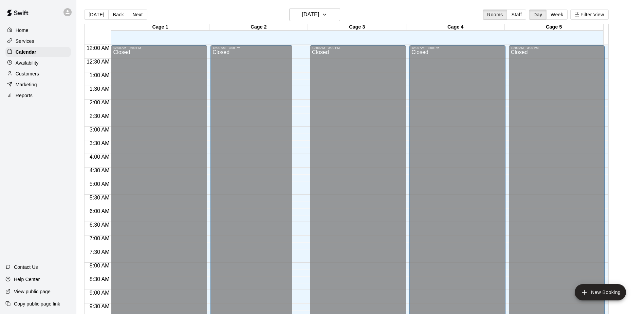 The height and width of the screenshot is (314, 644). Describe the element at coordinates (26, 52) in the screenshot. I see `p: Calendar` at that location.